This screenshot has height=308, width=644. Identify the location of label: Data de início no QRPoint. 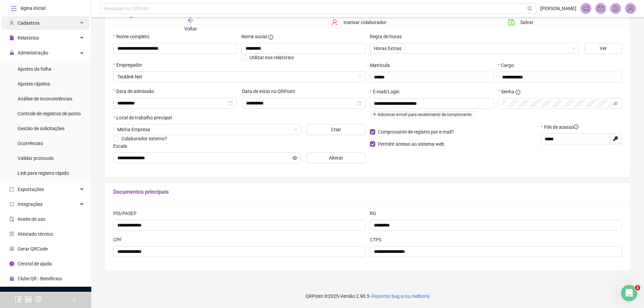
(271, 91).